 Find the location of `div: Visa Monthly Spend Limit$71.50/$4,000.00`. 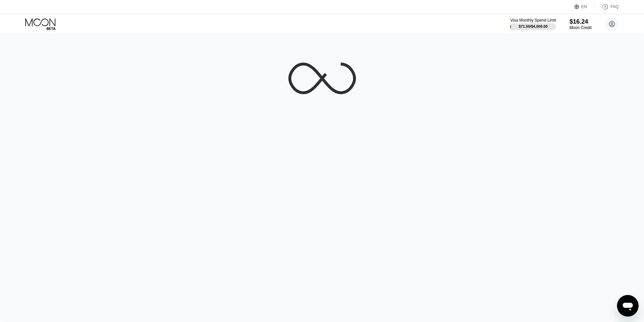

div: Visa Monthly Spend Limit$71.50/$4,000.00 is located at coordinates (533, 24).